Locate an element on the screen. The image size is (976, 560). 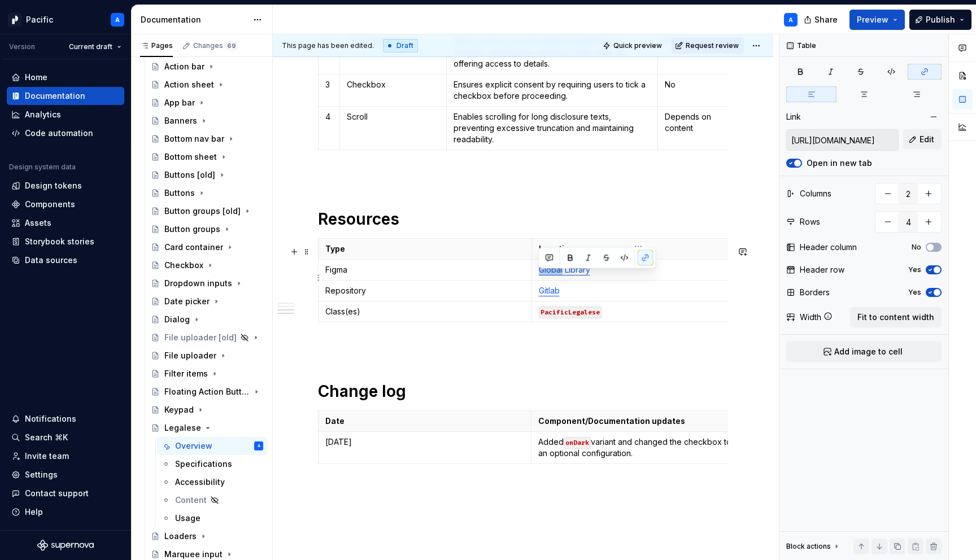
div: Width is located at coordinates (810, 317).